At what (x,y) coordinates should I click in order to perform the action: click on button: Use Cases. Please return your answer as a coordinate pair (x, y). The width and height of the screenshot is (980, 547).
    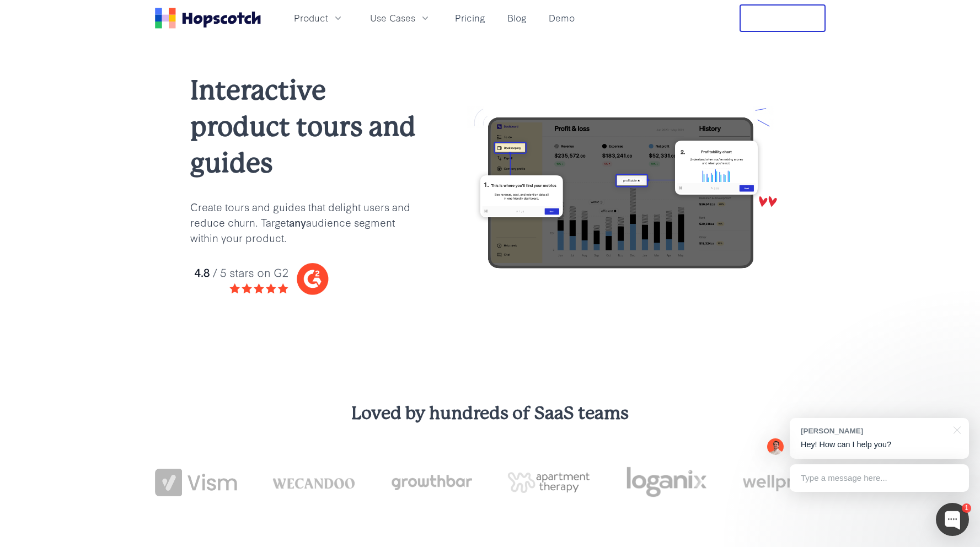
    Looking at the image, I should click on (400, 17).